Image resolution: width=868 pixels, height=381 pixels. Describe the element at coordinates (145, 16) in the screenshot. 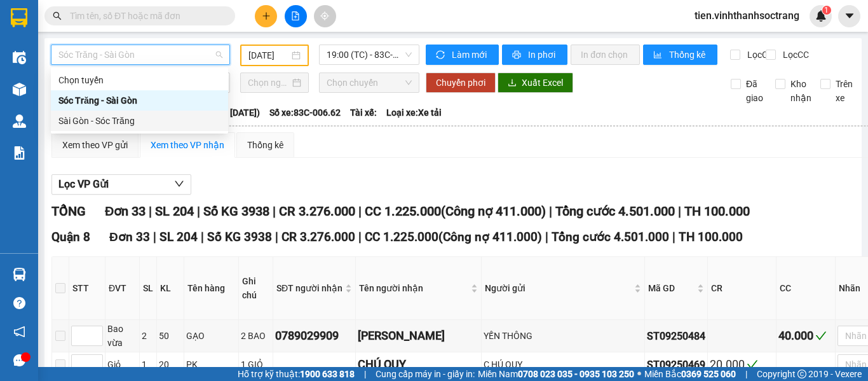

I see `input: Tìm tên, số ĐT hoặc mã đơn` at that location.